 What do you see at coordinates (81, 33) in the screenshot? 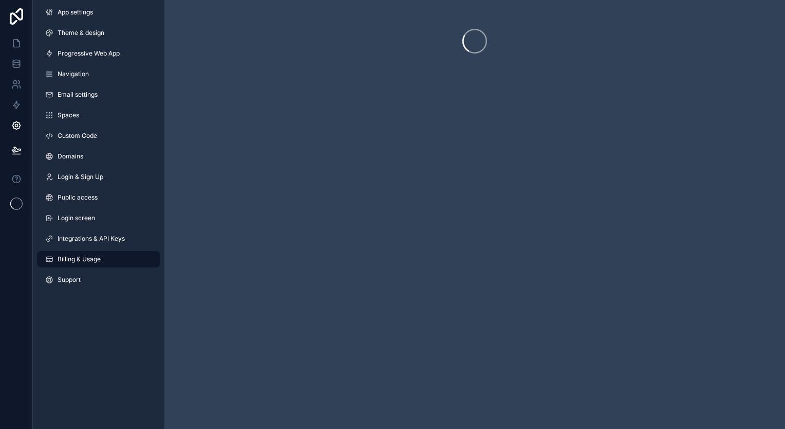
I see `span: Theme & design` at bounding box center [81, 33].